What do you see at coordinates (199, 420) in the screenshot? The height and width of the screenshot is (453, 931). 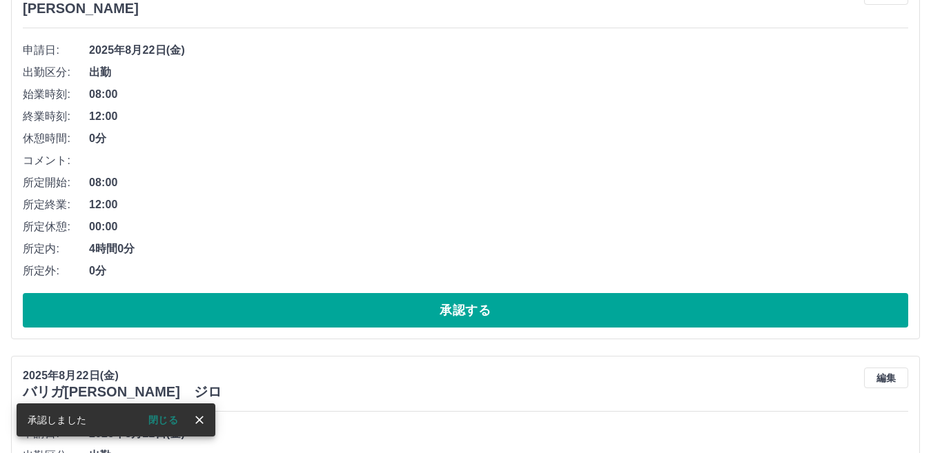 I see `button: close` at bounding box center [199, 420].